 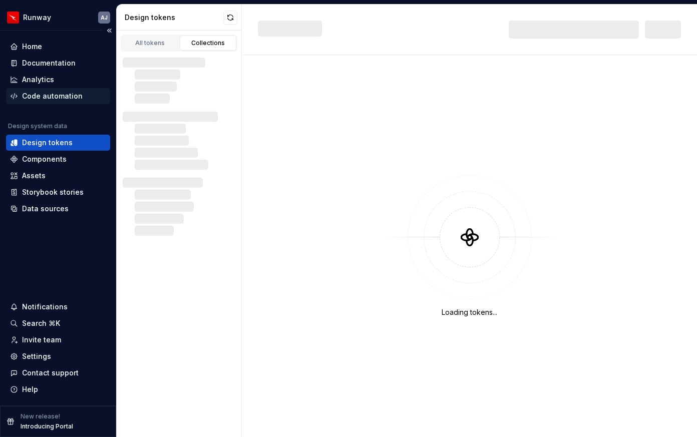 What do you see at coordinates (58, 307) in the screenshot?
I see `button: Notifications` at bounding box center [58, 307].